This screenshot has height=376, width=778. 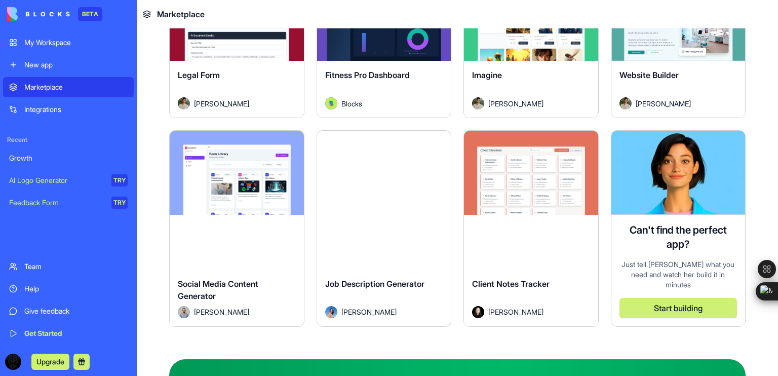 I want to click on span: Client Notes Tracker, so click(x=510, y=284).